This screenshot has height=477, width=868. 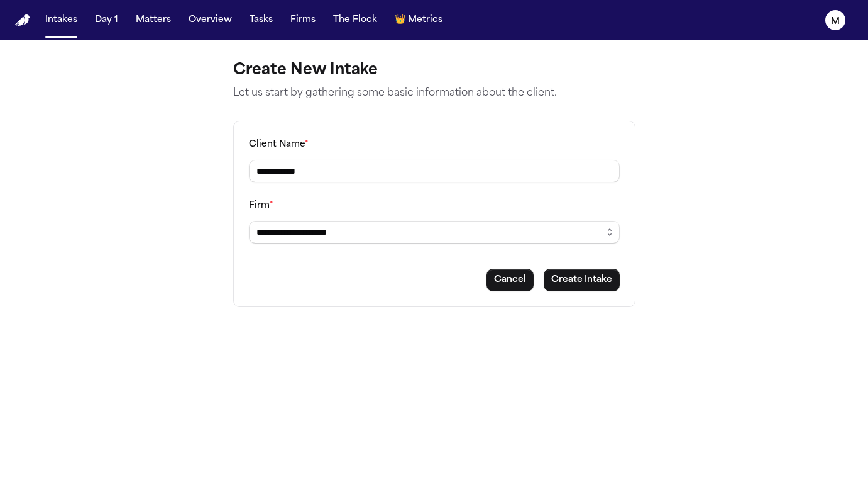 I want to click on button: Matters, so click(x=154, y=20).